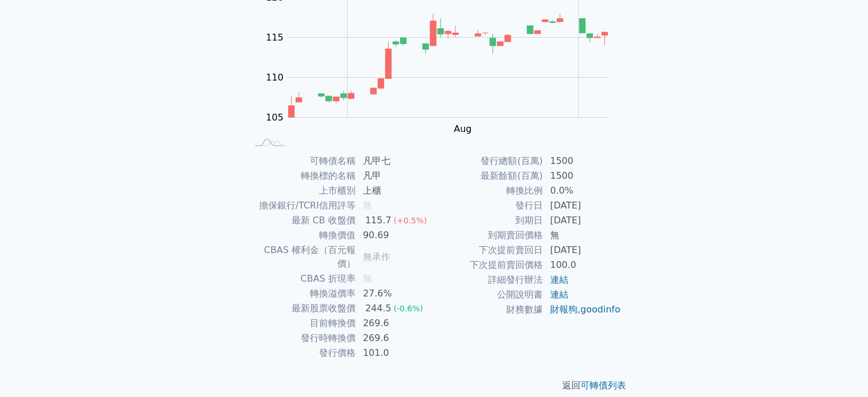  What do you see at coordinates (302, 161) in the screenshot?
I see `td: 可轉債名稱` at bounding box center [302, 161].